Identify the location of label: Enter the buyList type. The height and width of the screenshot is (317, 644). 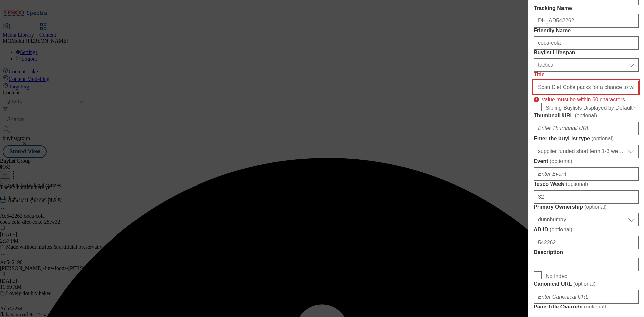
(586, 138).